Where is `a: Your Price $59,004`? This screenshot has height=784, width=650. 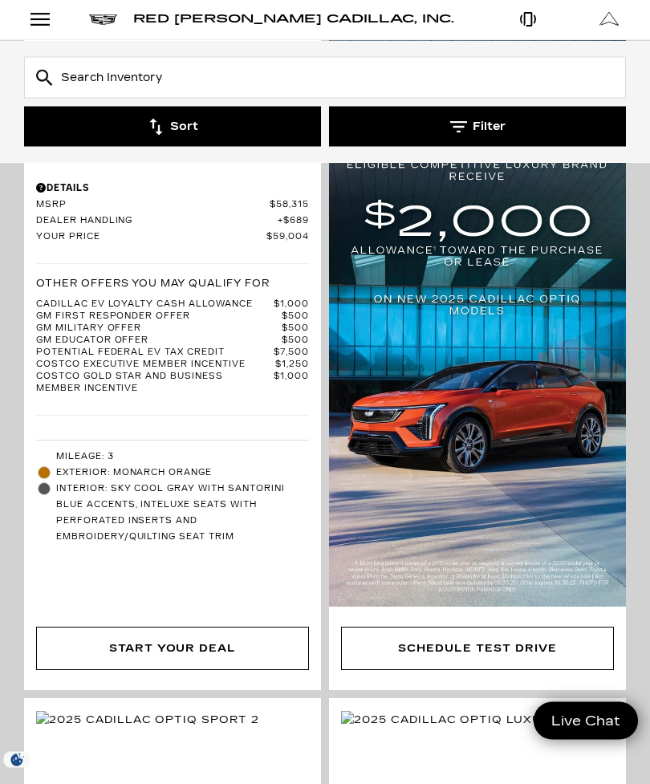
a: Your Price $59,004 is located at coordinates (173, 238).